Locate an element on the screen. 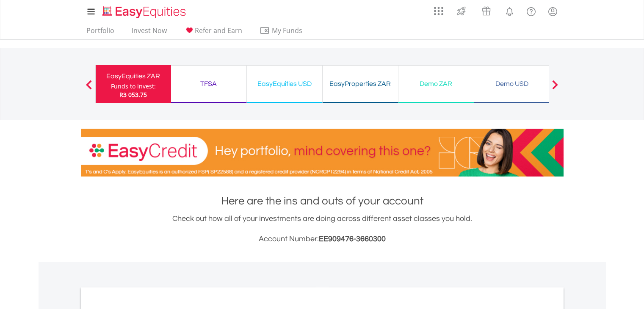 Image resolution: width=644 pixels, height=309 pixels. div: EasyProperties ZAR is located at coordinates (360, 84).